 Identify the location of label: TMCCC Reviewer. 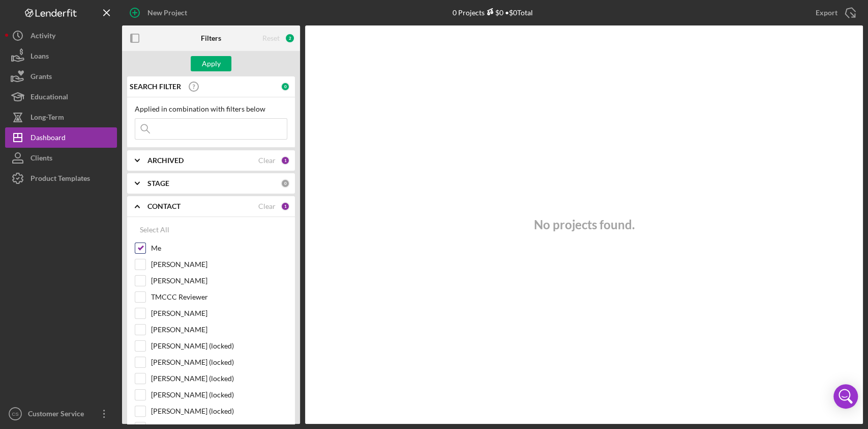
(219, 297).